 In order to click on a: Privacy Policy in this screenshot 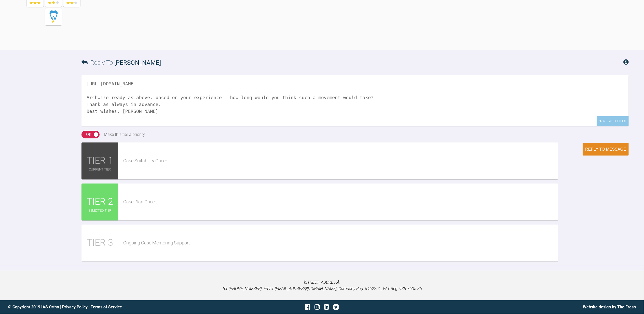, I will do `click(75, 307)`.